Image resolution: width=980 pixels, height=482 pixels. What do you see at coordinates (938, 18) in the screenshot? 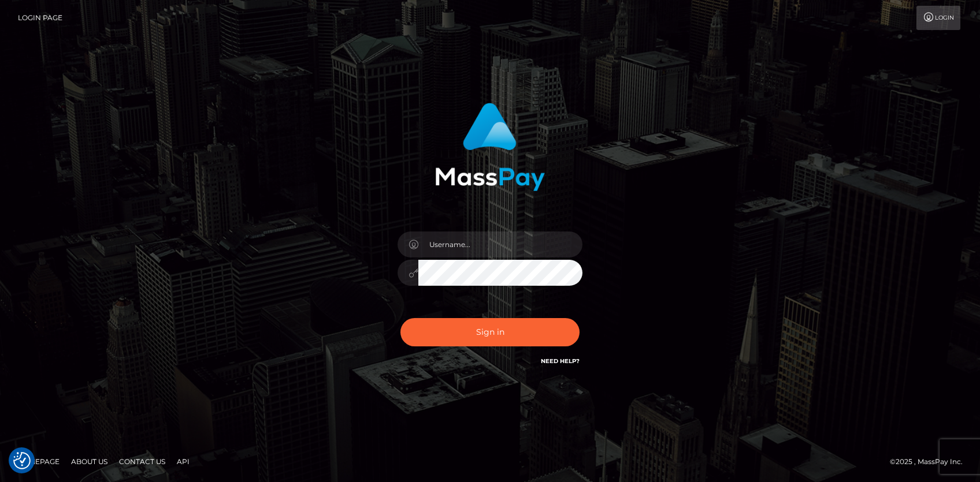
I see `a: Login` at bounding box center [938, 18].